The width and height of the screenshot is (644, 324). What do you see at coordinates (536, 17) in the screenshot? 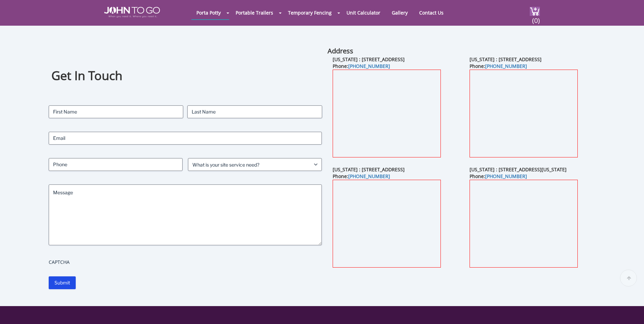
I see `span: (0)` at bounding box center [536, 17].